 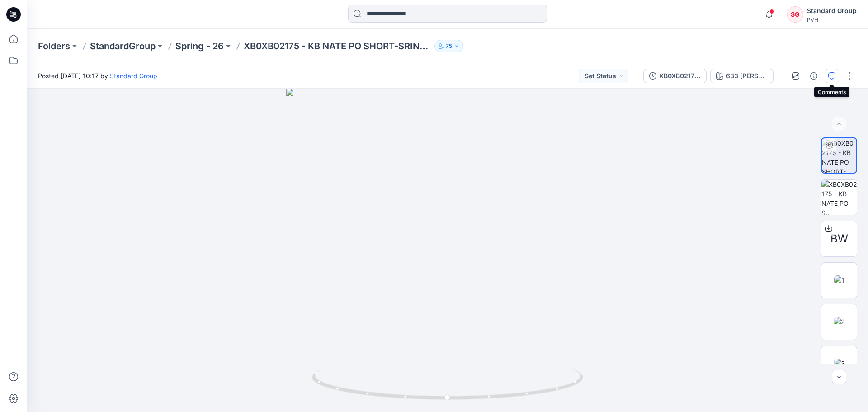 What do you see at coordinates (134, 76) in the screenshot?
I see `a: Standard Group` at bounding box center [134, 76].